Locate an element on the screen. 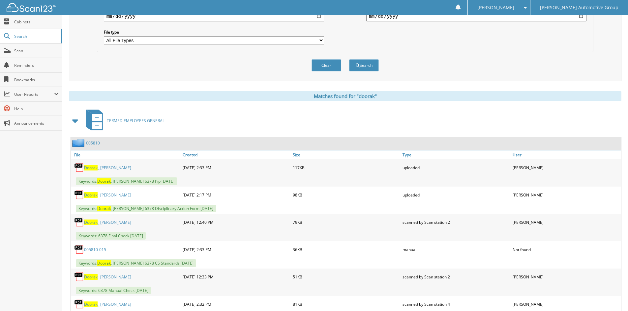 The height and width of the screenshot is (311, 628). div: 36KB is located at coordinates (346, 250).